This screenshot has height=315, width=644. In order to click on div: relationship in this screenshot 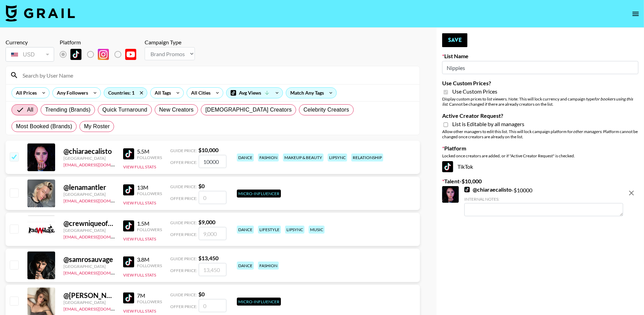, I will do `click(368, 158)`.